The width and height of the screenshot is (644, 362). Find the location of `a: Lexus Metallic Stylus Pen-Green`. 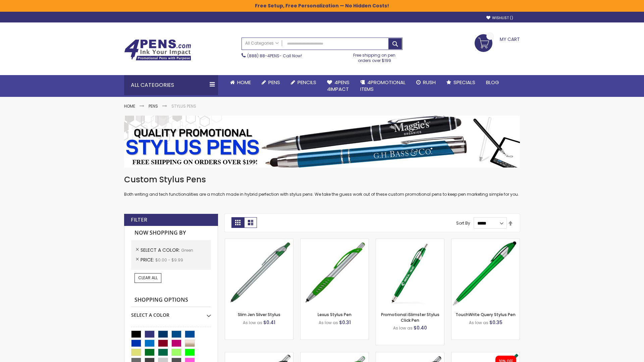

a: Lexus Metallic Stylus Pen-Green is located at coordinates (410, 355).